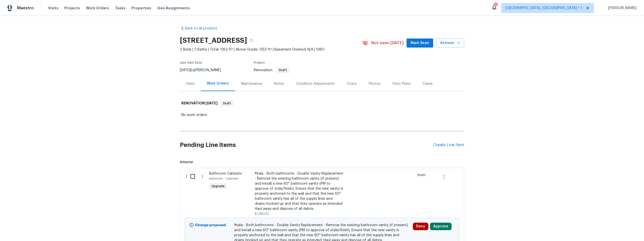 This screenshot has width=644, height=241. Describe the element at coordinates (142, 8) in the screenshot. I see `span: Properties` at that location.